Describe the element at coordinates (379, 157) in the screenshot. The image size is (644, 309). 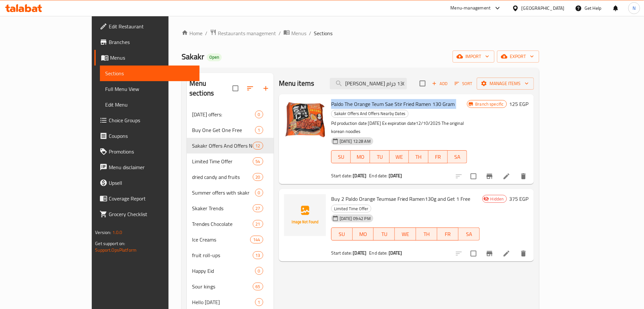
I see `button: TU` at that location.